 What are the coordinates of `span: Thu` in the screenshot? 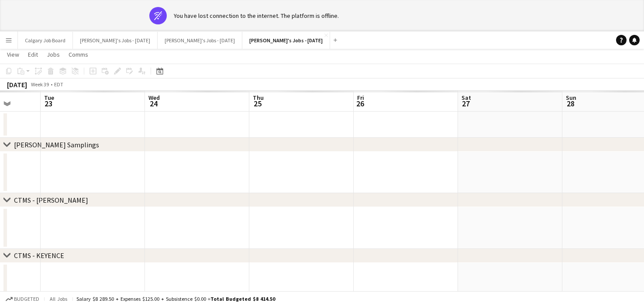 It's located at (258, 98).